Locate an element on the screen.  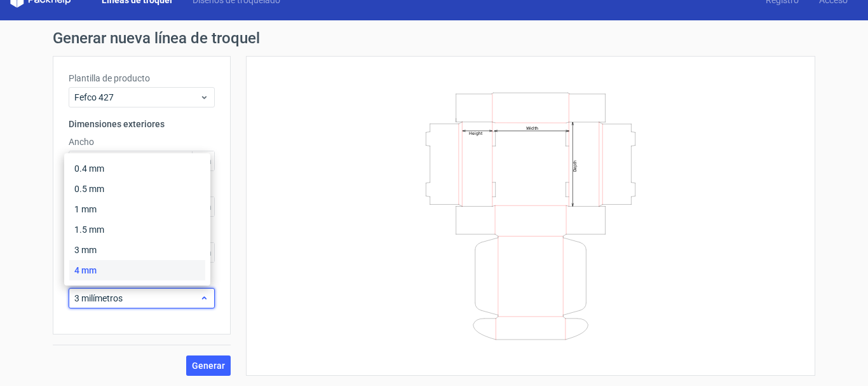
font: Generar nueva línea de troquel is located at coordinates (157, 38).